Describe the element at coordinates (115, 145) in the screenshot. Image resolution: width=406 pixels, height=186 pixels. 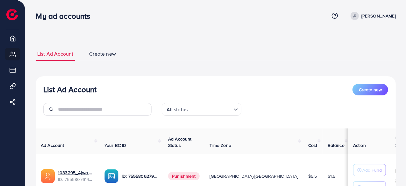
I see `span: Your BC ID` at that location.